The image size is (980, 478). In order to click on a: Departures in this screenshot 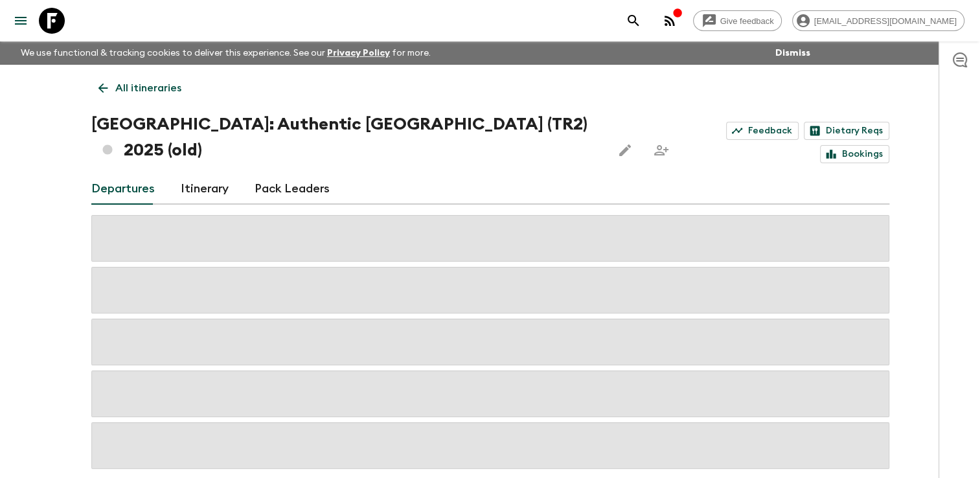, I will do `click(123, 190)`.